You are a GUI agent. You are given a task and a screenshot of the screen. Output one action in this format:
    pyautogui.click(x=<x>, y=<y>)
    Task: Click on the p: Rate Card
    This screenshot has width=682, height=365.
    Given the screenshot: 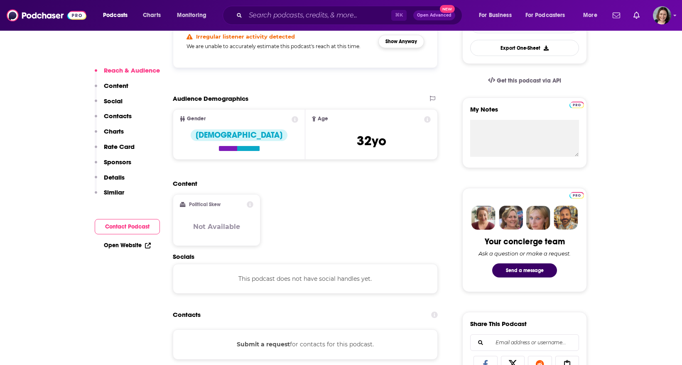 What is the action you would take?
    pyautogui.click(x=119, y=147)
    